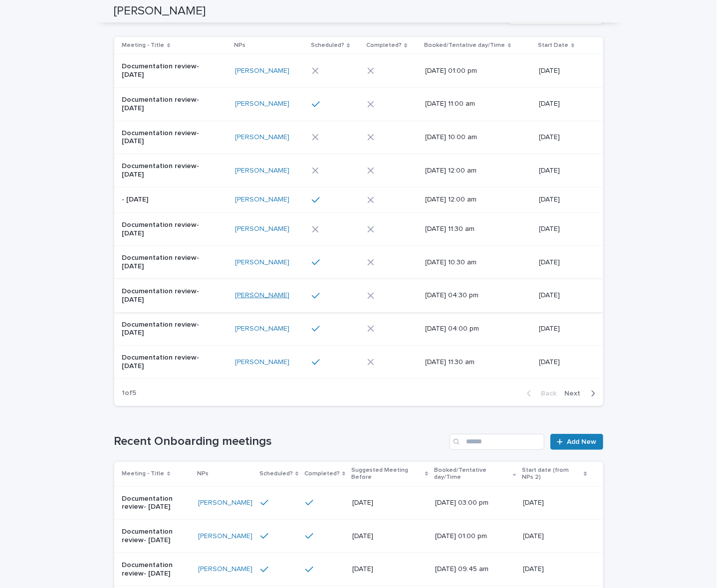  Describe the element at coordinates (545, 393) in the screenshot. I see `span: Back` at that location.